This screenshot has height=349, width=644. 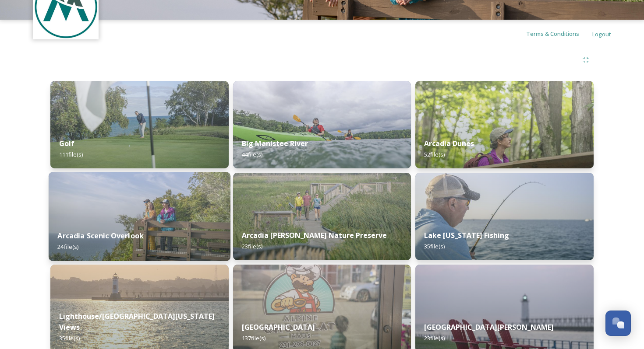 What do you see at coordinates (71, 154) in the screenshot?
I see `span: 111 file(s)` at bounding box center [71, 154].